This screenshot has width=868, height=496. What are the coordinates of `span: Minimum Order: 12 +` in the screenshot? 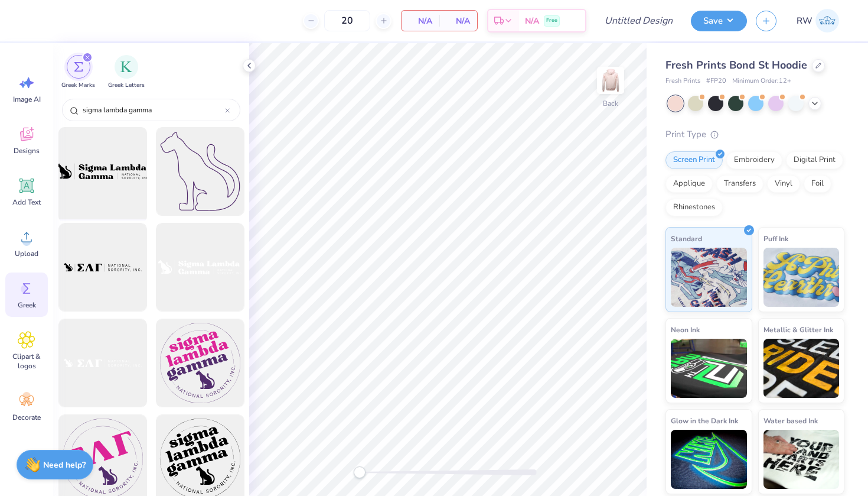 It's located at (762, 81).